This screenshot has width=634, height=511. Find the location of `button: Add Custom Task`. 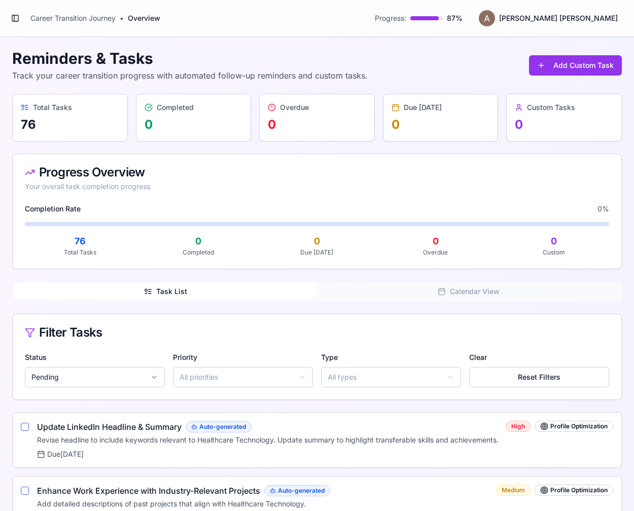

button: Add Custom Task is located at coordinates (575, 65).